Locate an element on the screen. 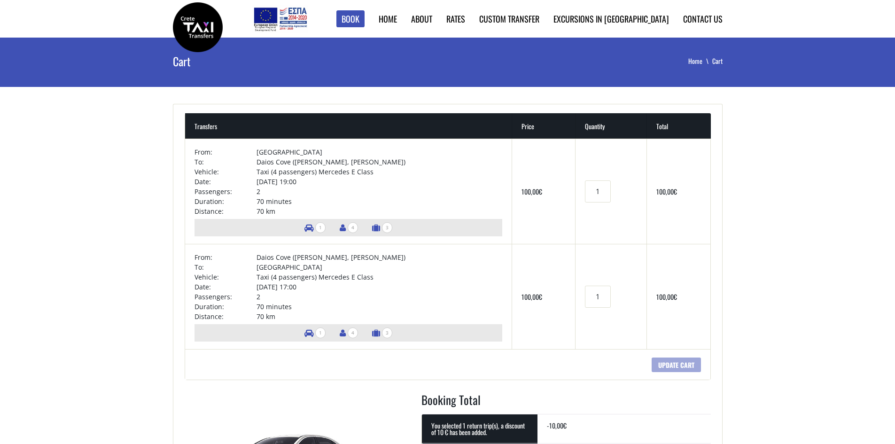 The height and width of the screenshot is (444, 895). th: Price is located at coordinates (543, 126).